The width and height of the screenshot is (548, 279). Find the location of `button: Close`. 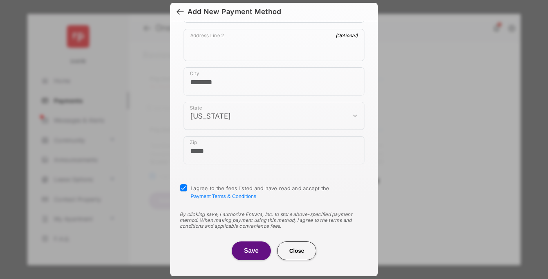

button: Close is located at coordinates (297, 251).